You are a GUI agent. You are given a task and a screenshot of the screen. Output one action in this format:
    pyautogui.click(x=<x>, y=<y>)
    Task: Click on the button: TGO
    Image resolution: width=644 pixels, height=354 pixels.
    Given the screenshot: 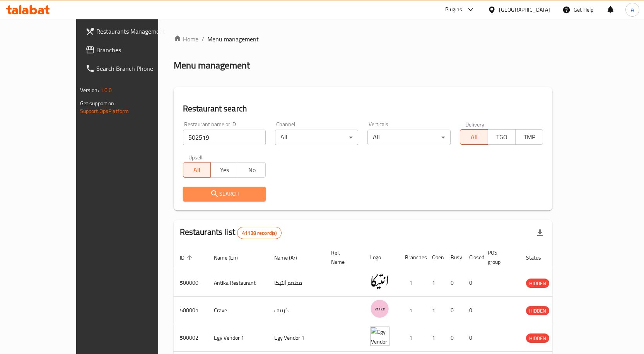 What is the action you would take?
    pyautogui.click(x=502, y=137)
    